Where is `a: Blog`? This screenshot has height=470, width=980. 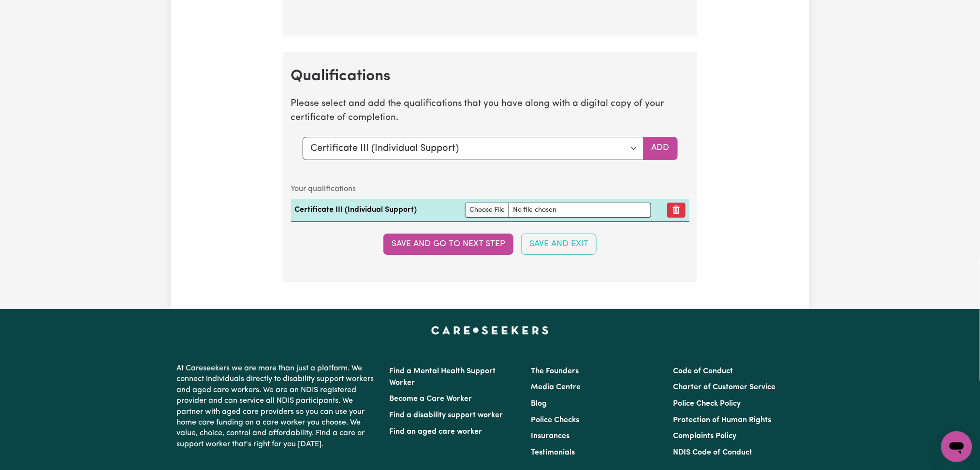
a: Blog is located at coordinates (539, 404).